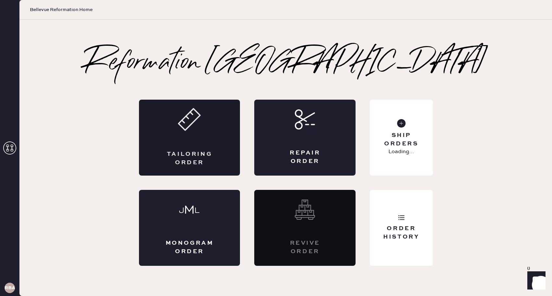 This screenshot has width=552, height=296. I want to click on h3: RBA, so click(10, 288).